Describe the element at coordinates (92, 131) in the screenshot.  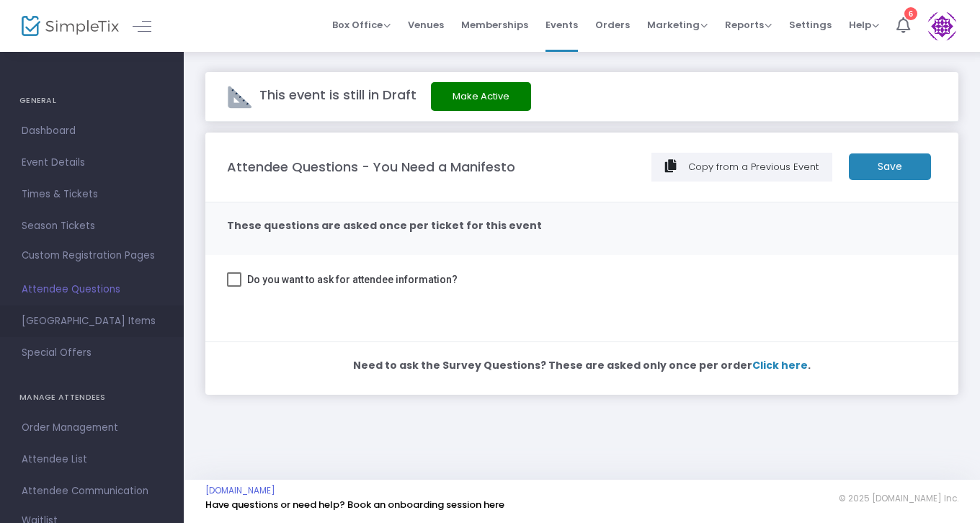
I see `span: Dashboard` at that location.